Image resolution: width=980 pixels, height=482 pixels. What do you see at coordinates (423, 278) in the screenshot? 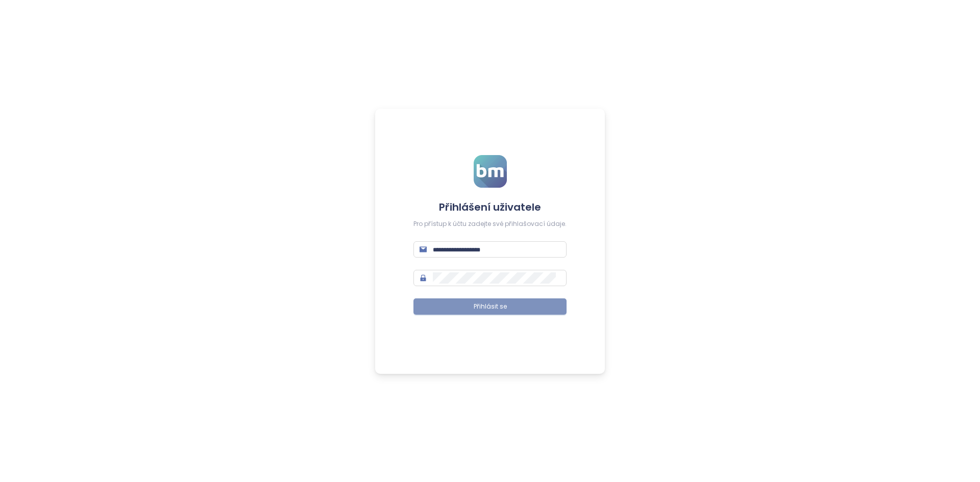
I see `span: lock` at bounding box center [423, 278].